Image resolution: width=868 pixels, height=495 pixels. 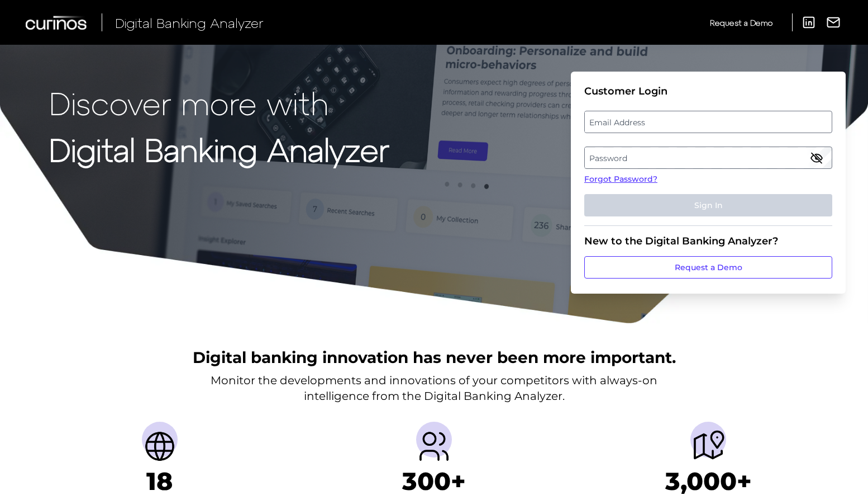 I want to click on img: Journeys, so click(x=709, y=446).